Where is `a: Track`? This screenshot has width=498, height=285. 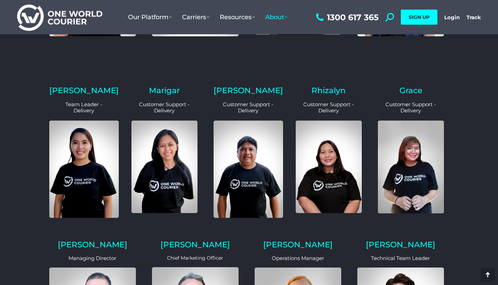
a: Track is located at coordinates (474, 17).